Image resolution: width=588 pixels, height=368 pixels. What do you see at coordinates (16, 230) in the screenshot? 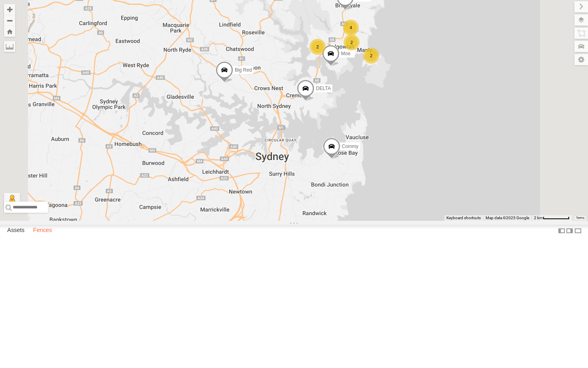
I see `label: Assets` at bounding box center [16, 230].